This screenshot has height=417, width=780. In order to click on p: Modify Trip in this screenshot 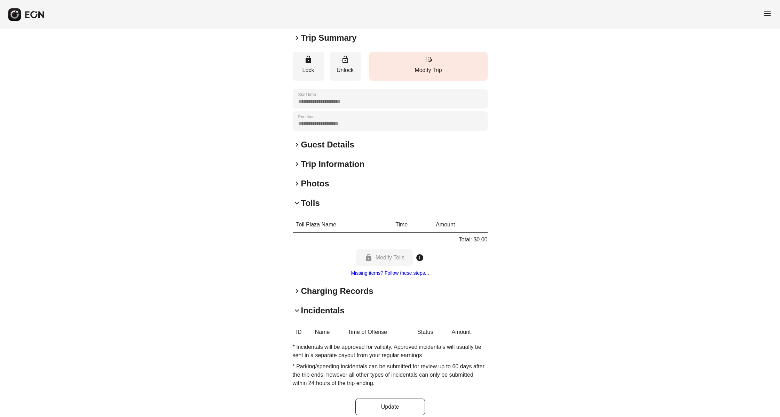, I will do `click(428, 70)`.